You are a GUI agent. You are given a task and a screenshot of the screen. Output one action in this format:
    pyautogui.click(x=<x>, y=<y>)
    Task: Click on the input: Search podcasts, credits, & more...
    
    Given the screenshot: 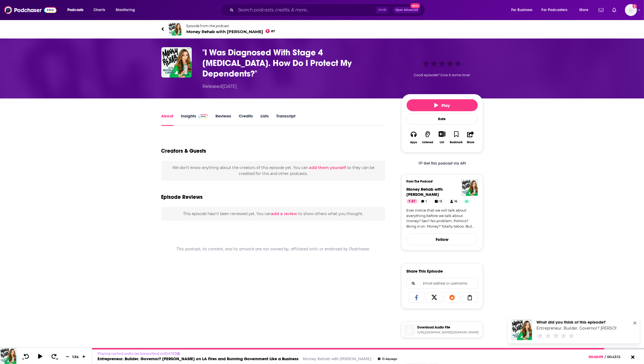 What is the action you would take?
    pyautogui.click(x=306, y=10)
    